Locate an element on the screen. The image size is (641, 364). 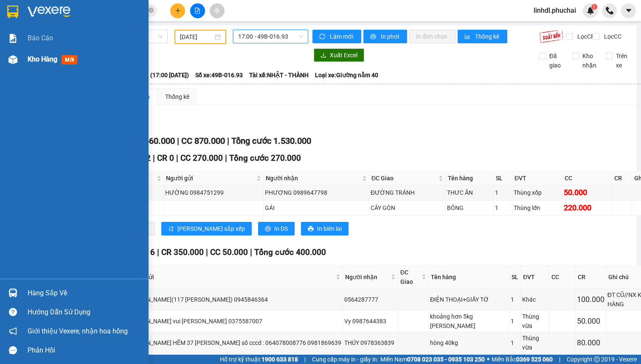
span: linhdl.phuchai is located at coordinates (555, 10).